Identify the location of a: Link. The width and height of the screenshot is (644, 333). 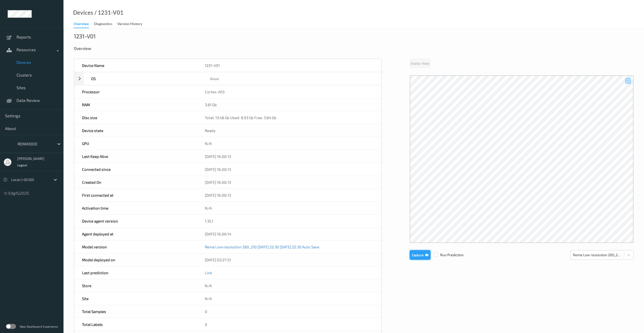
(209, 273).